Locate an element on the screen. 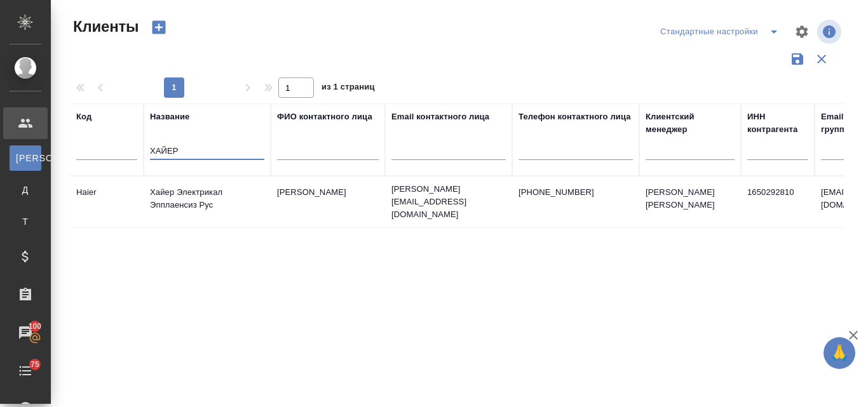  span: Т is located at coordinates (25, 222).